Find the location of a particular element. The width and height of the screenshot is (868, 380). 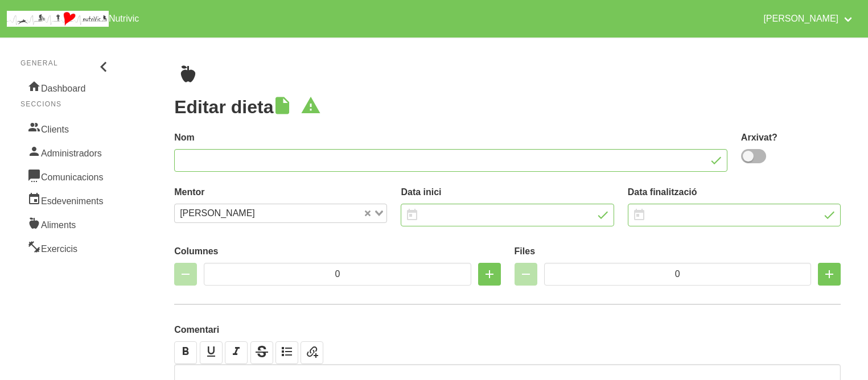

input: Search for option is located at coordinates (311, 213).